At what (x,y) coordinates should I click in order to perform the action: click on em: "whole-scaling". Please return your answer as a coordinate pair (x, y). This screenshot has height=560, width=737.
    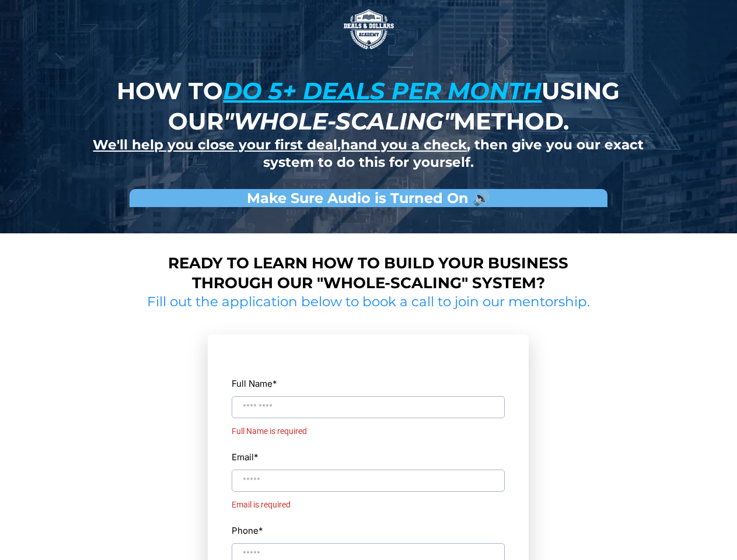
    Looking at the image, I should click on (339, 121).